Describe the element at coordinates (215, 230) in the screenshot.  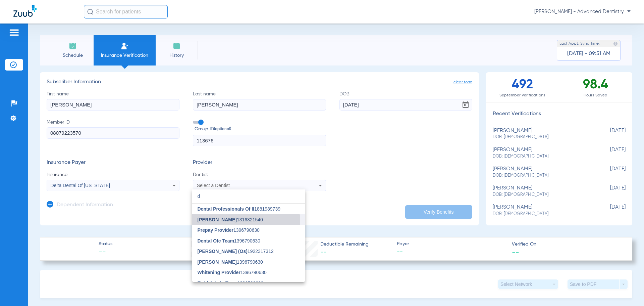
I see `span: Prepay Provider` at that location.